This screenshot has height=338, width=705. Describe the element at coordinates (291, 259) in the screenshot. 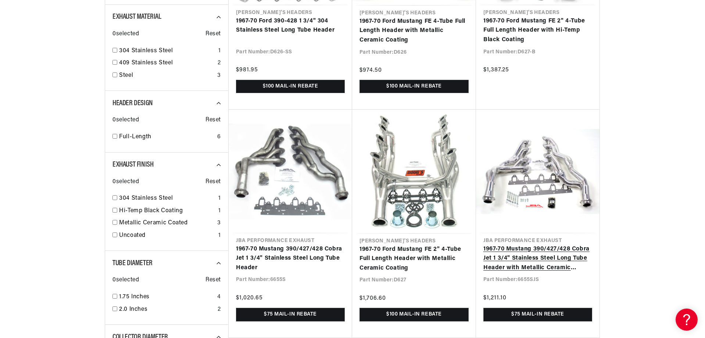

I see `a: 1967-70 Mustang 390/427/428 Cobra Jet 1 3/4" Stainless Steel Long Tube Header` at that location.